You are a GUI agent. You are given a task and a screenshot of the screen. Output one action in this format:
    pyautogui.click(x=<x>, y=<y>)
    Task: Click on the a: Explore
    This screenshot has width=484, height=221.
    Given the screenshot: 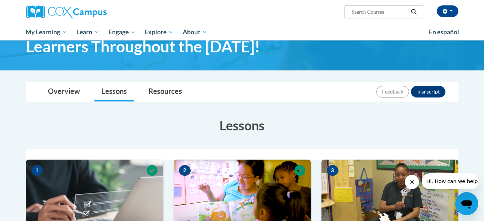 What is the action you would take?
    pyautogui.click(x=159, y=32)
    